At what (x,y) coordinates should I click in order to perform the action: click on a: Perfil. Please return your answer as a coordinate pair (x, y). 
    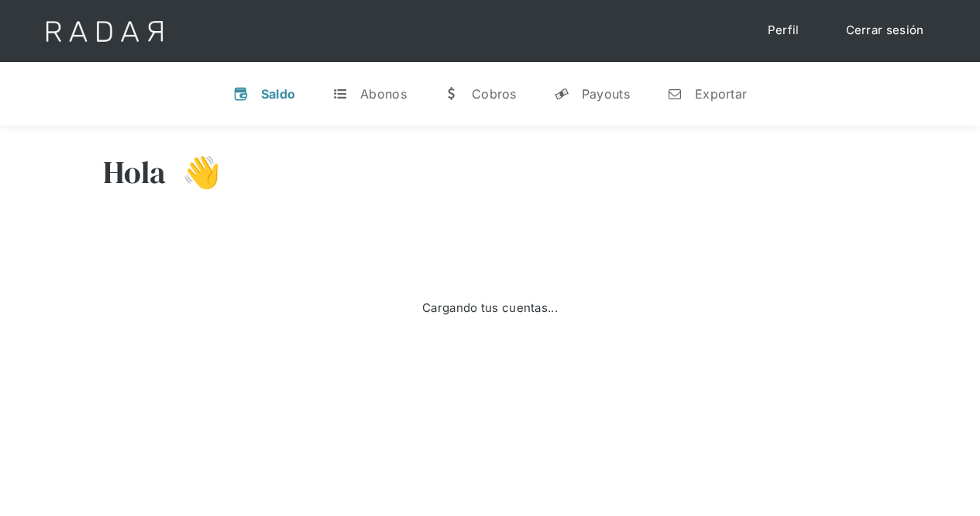
    Looking at the image, I should click on (784, 30).